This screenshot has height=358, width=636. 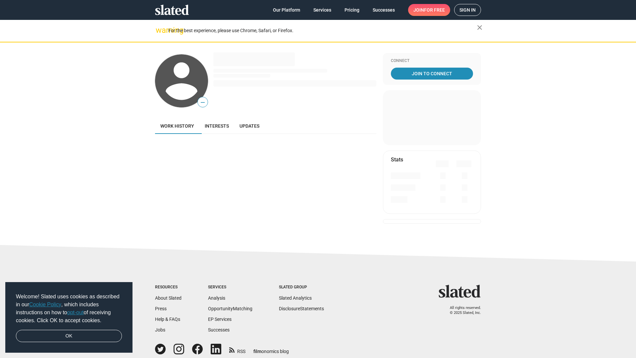 What do you see at coordinates (220, 319) in the screenshot?
I see `a: EP Services` at bounding box center [220, 319].